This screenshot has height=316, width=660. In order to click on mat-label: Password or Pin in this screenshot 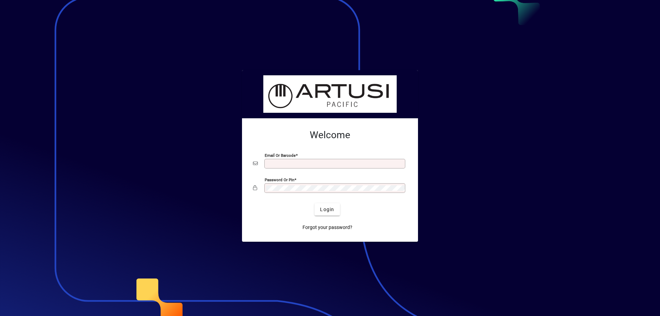, I will do `click(280, 180)`.